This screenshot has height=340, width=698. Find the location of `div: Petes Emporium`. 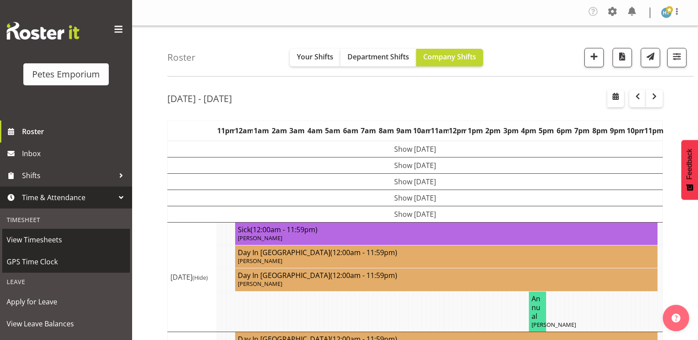

div: Petes Emporium is located at coordinates (66, 74).